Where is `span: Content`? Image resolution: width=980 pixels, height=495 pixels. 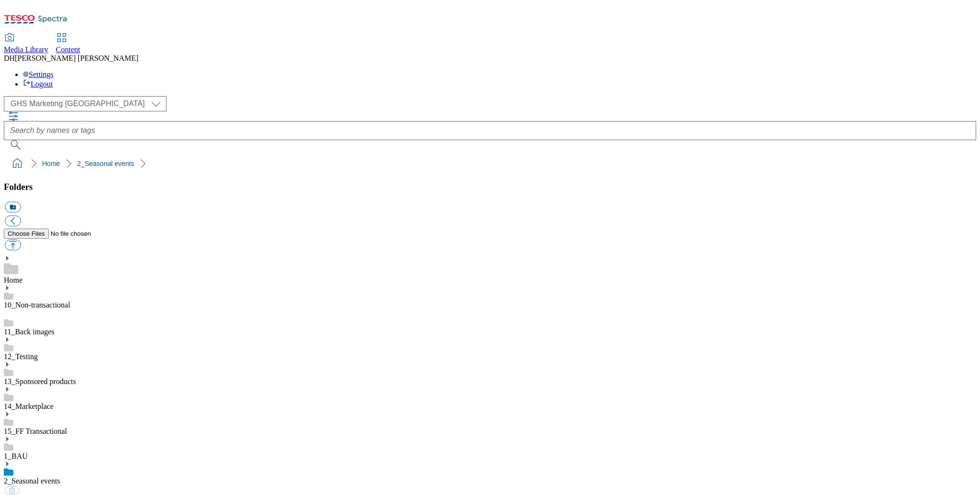 span: Content is located at coordinates (68, 49).